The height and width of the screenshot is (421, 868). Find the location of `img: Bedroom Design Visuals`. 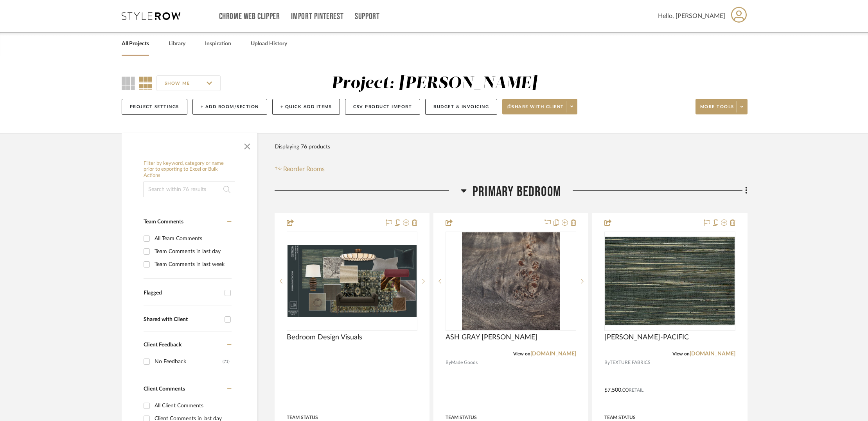

img: Bedroom Design Visuals is located at coordinates (352, 281).